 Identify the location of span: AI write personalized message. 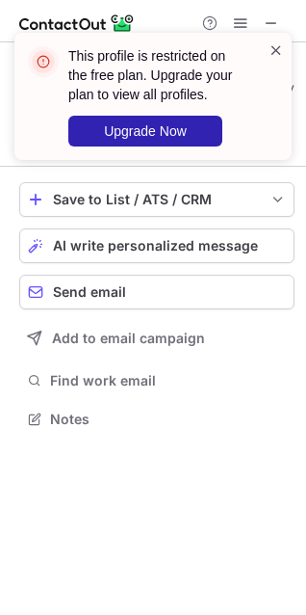
(155, 246).